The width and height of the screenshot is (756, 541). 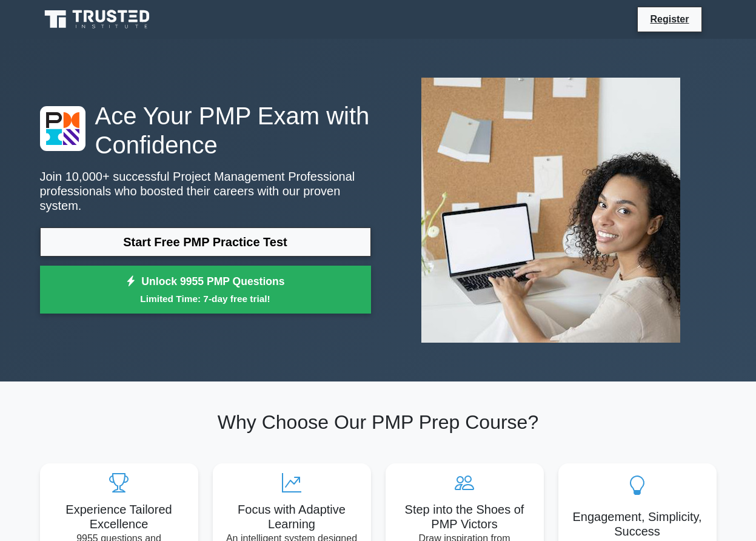 What do you see at coordinates (637, 524) in the screenshot?
I see `h5: Engagement, Simplicity, Success` at bounding box center [637, 524].